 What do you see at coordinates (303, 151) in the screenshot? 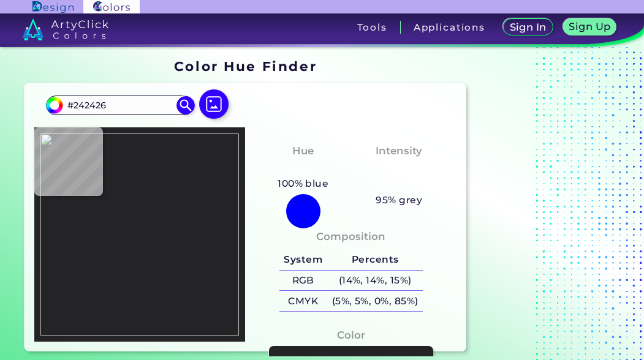
I see `h4: Hue` at bounding box center [303, 151].